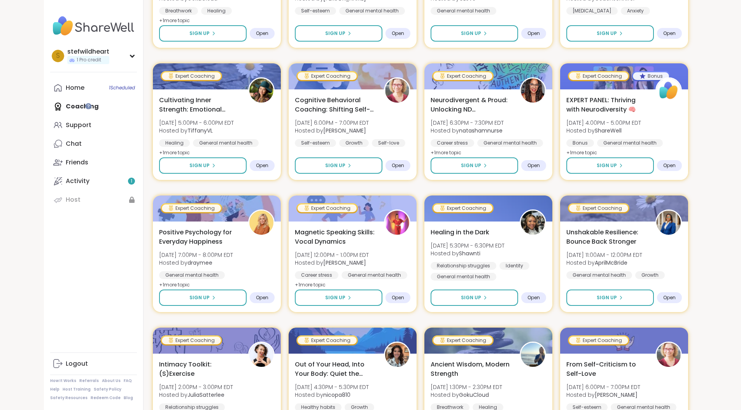 The height and width of the screenshot is (410, 741). I want to click on div: Support, so click(79, 125).